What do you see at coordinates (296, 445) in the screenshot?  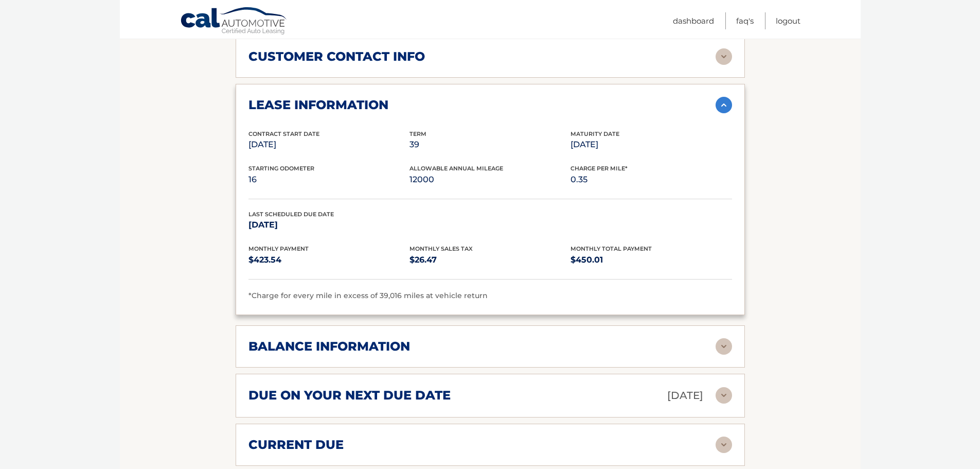 I see `h2: current due` at bounding box center [296, 445].